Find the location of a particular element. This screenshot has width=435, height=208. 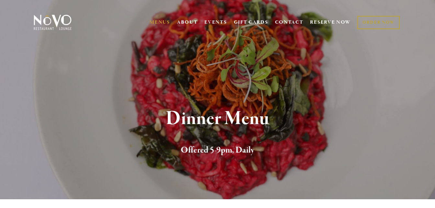

a: ORDER NOW is located at coordinates (378, 22).